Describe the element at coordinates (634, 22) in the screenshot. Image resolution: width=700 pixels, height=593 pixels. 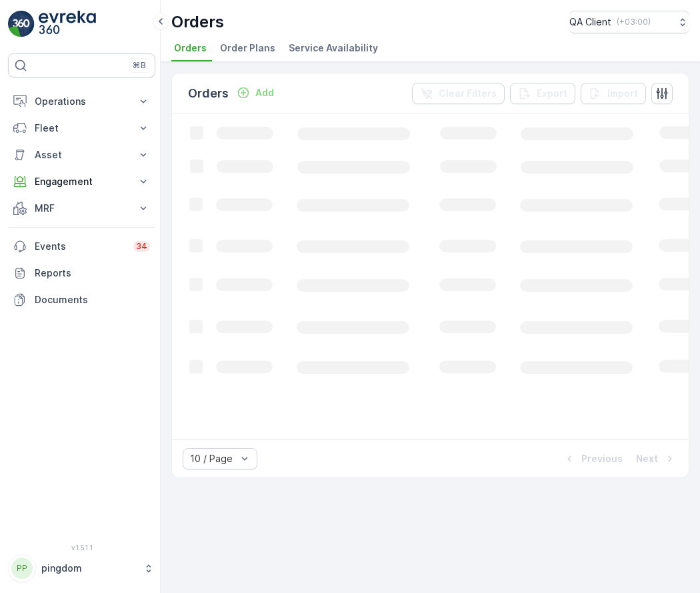
I see `p: ( +03:00 )` at that location.